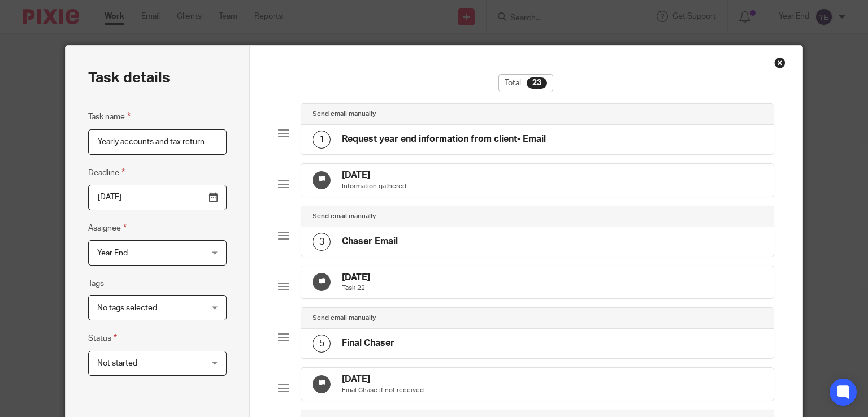 Image resolution: width=868 pixels, height=417 pixels. I want to click on input: Task name, so click(157, 142).